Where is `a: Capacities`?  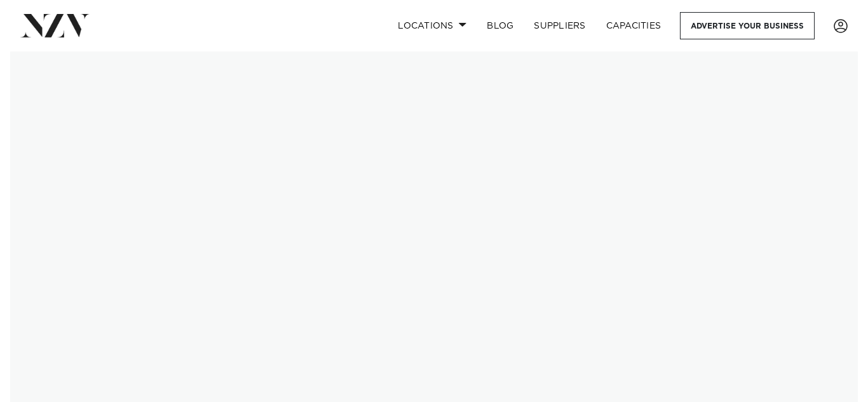
a: Capacities is located at coordinates (634, 25).